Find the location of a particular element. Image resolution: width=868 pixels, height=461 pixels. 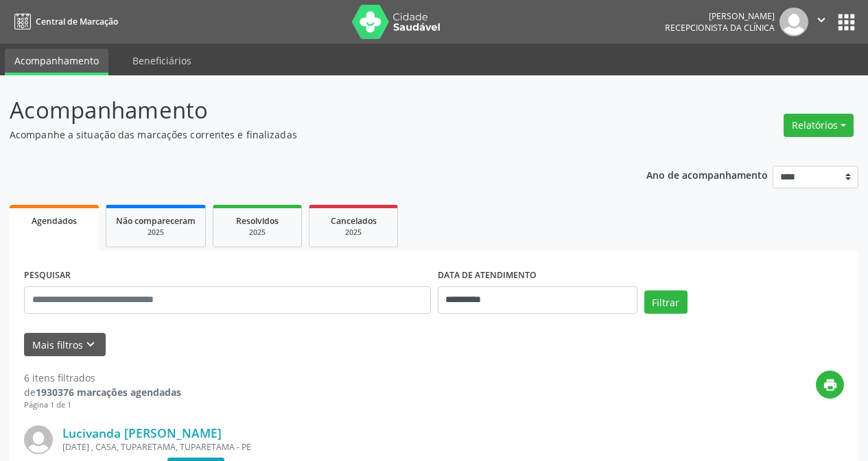

i: keyboard_arrow_down is located at coordinates (90, 344).